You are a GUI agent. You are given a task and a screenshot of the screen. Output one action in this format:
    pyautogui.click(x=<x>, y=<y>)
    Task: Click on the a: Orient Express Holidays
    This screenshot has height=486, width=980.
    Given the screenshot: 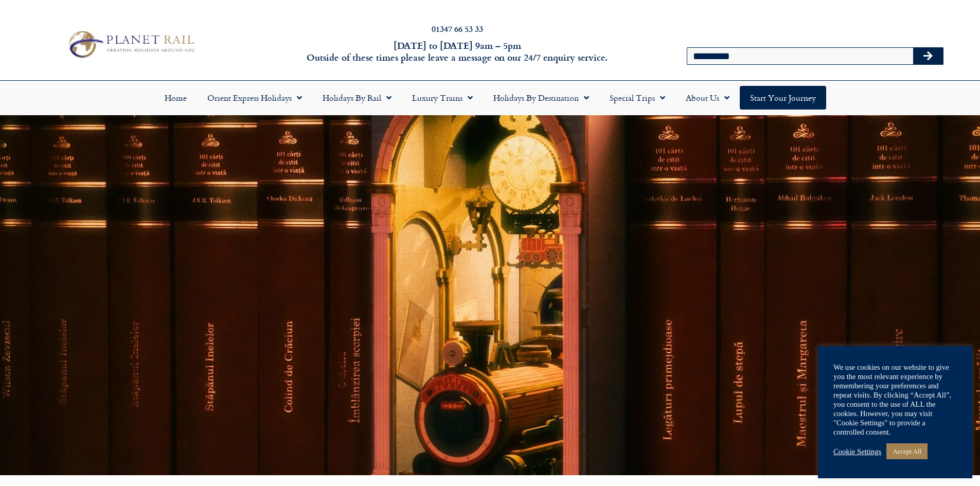 What is the action you would take?
    pyautogui.click(x=255, y=98)
    